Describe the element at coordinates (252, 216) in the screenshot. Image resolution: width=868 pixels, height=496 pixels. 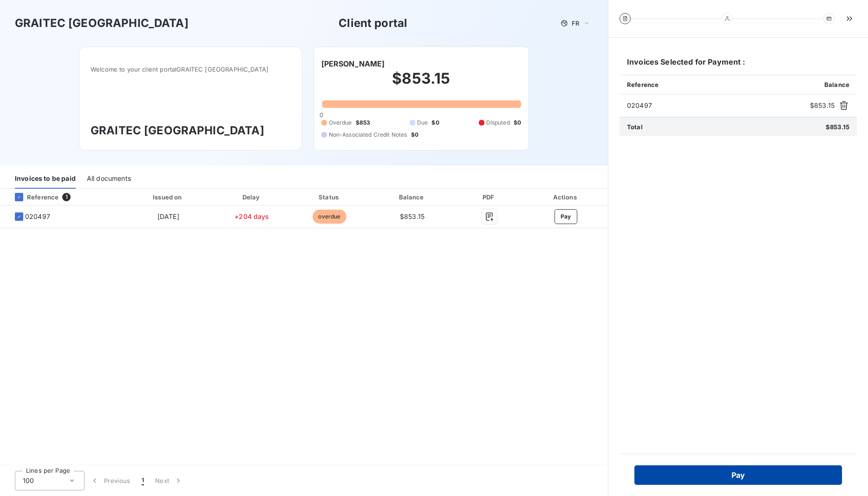
I see `span: +204 days` at that location.